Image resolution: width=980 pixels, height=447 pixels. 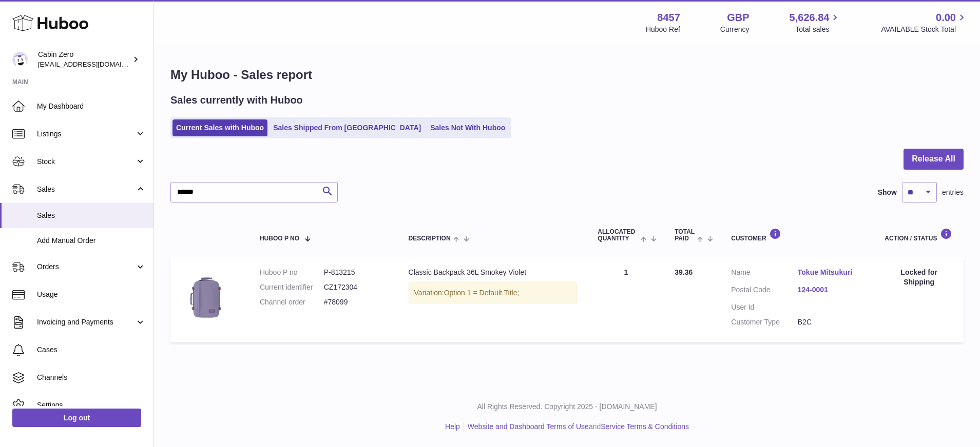 I want to click on span: Total paid, so click(x=684, y=235).